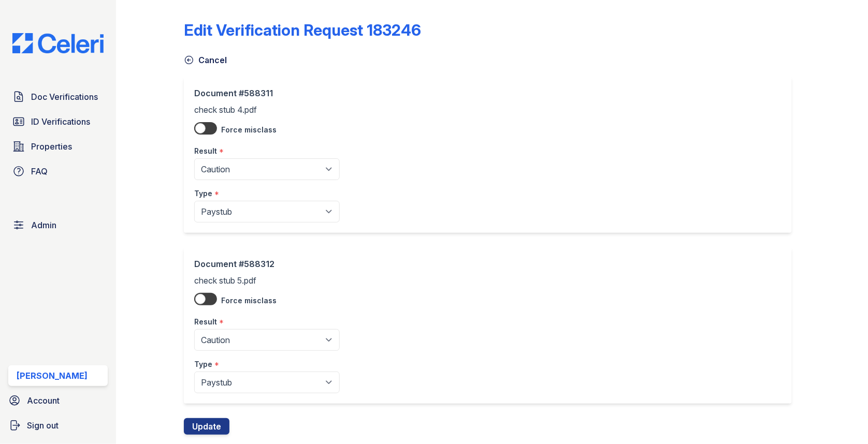 The width and height of the screenshot is (868, 444). I want to click on a: Account, so click(58, 401).